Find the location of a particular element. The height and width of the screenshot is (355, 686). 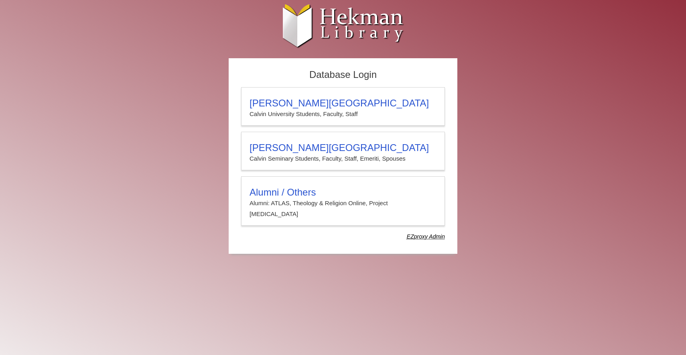

h3: Alumni / Others is located at coordinates (343, 192).